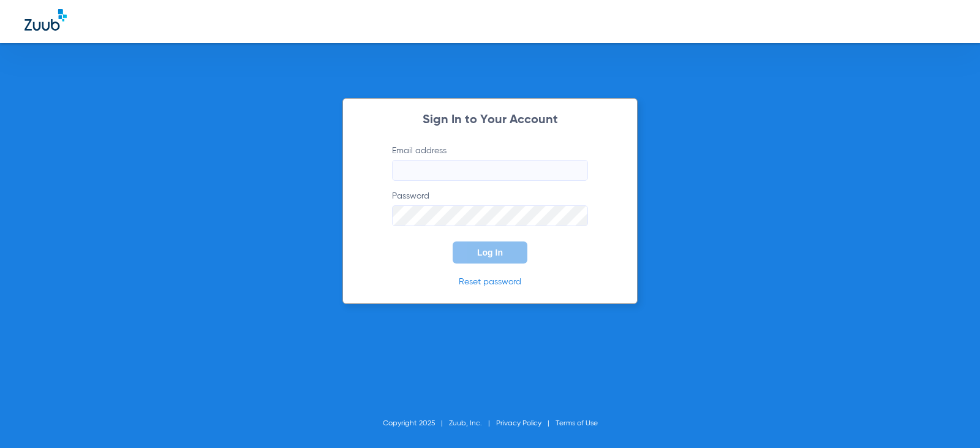 This screenshot has height=448, width=980. What do you see at coordinates (576, 423) in the screenshot?
I see `a: Terms of Use` at bounding box center [576, 423].